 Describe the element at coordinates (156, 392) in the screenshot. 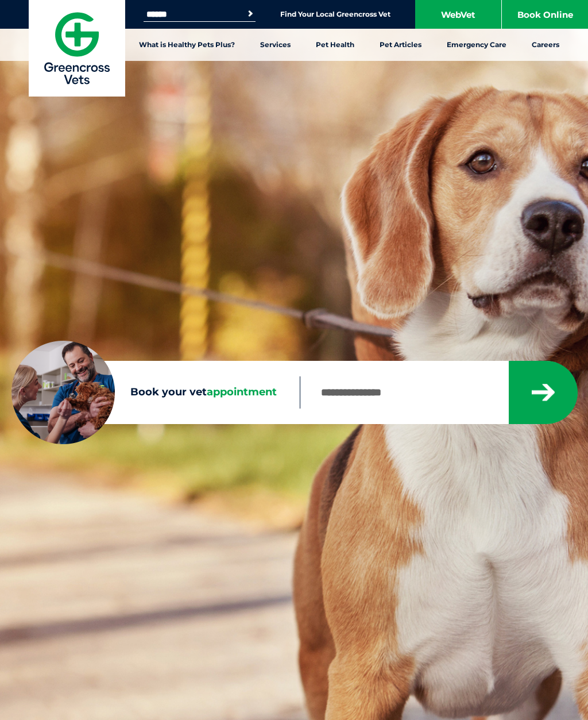

I see `label: Book your vet` at that location.